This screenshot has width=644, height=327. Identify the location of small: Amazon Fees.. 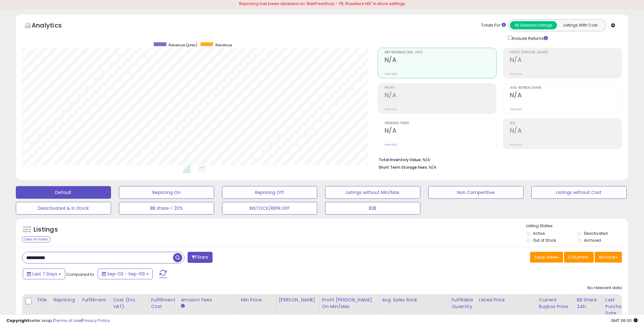
(183, 306).